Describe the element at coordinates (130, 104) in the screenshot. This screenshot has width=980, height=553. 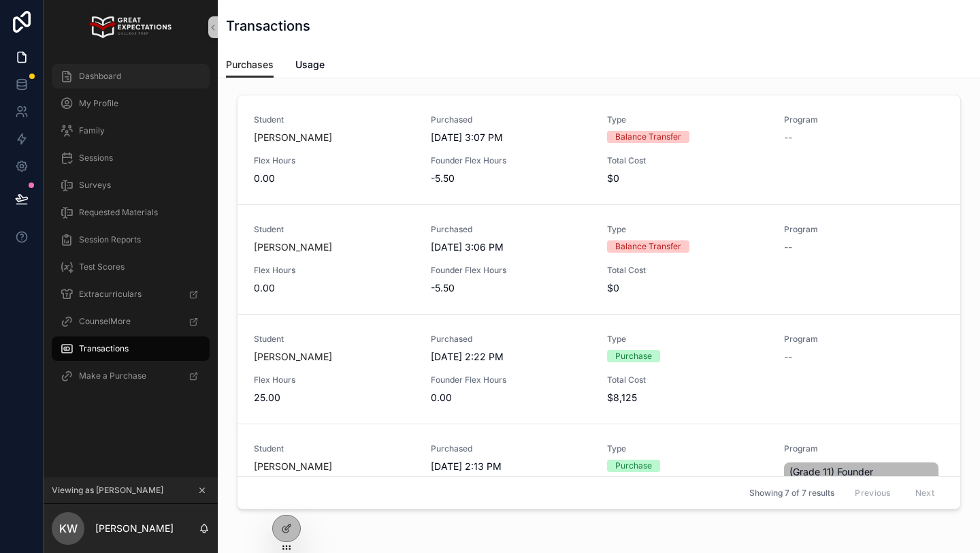
I see `a: My Profile` at that location.